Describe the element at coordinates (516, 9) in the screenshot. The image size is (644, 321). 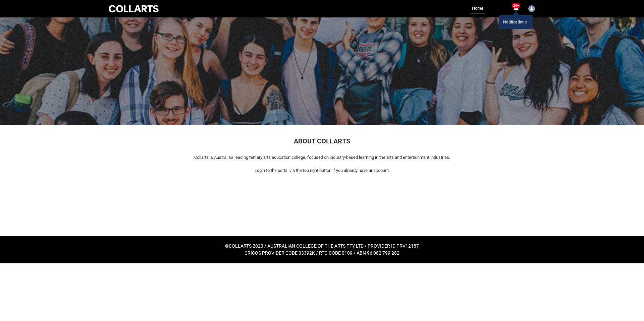
I see `button: 20+` at that location.